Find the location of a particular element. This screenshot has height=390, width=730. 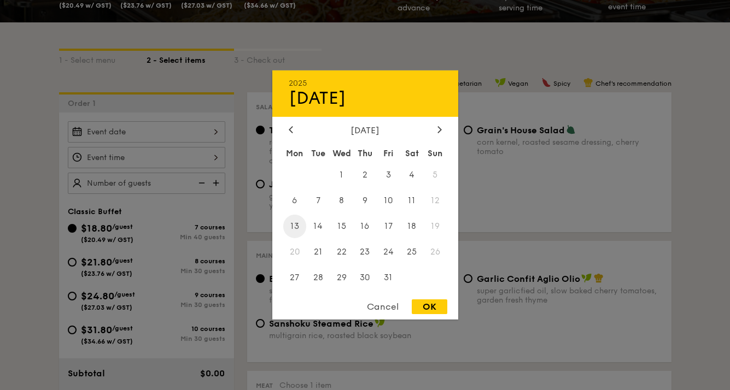

span: 16 is located at coordinates (365, 226).